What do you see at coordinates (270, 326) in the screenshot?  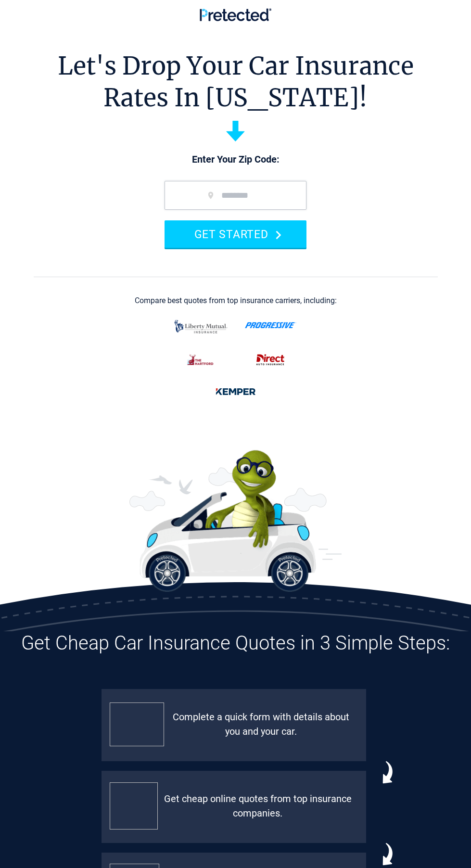 I see `img: progressive` at bounding box center [270, 326].